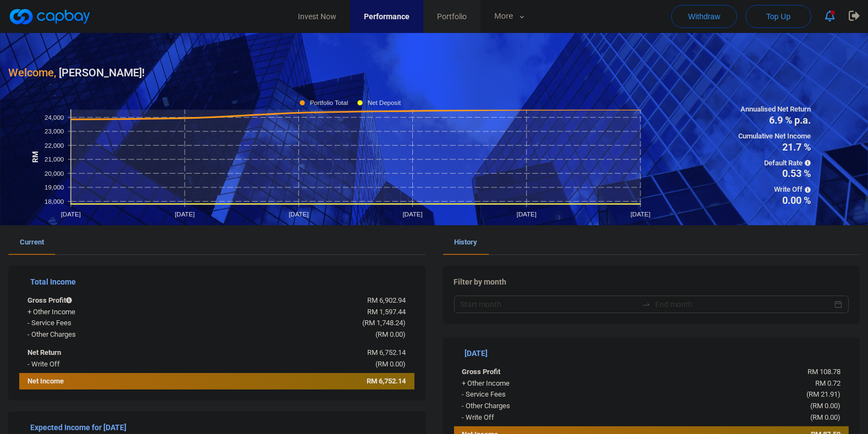 This screenshot has height=434, width=868. Describe the element at coordinates (774, 120) in the screenshot. I see `span: 6.9 % p.a.` at that location.